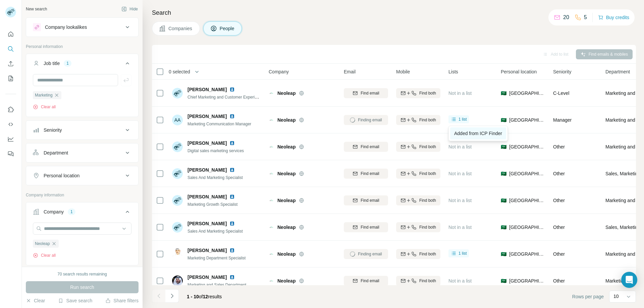 This screenshot has height=308, width=644. Describe the element at coordinates (172, 296) in the screenshot. I see `button: Navigate to next page` at that location.